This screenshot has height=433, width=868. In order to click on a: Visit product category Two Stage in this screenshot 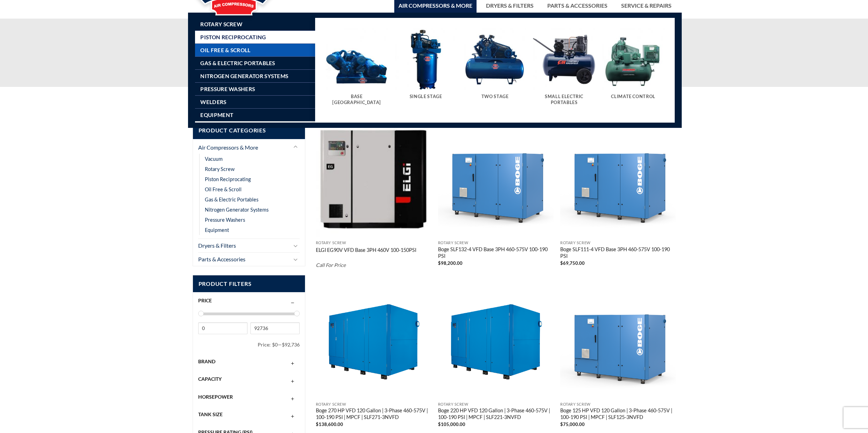, I will do `click(495, 67)`.